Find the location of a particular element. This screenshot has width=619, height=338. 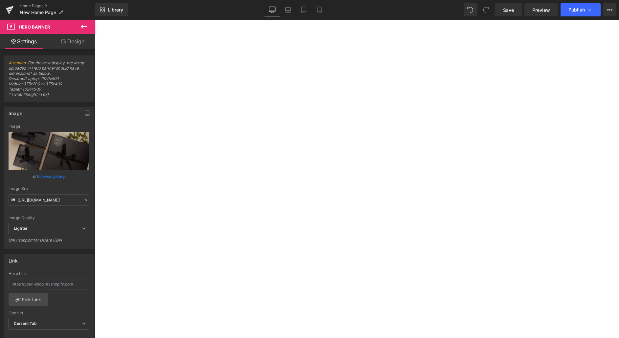

span: Preview is located at coordinates (541, 10).